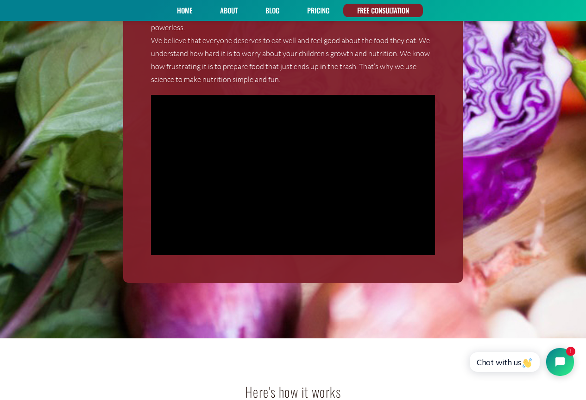  Describe the element at coordinates (293, 60) in the screenshot. I see `p: We believe that everyone deserves to eat well and feel good about the food they eat. We understan...` at that location.